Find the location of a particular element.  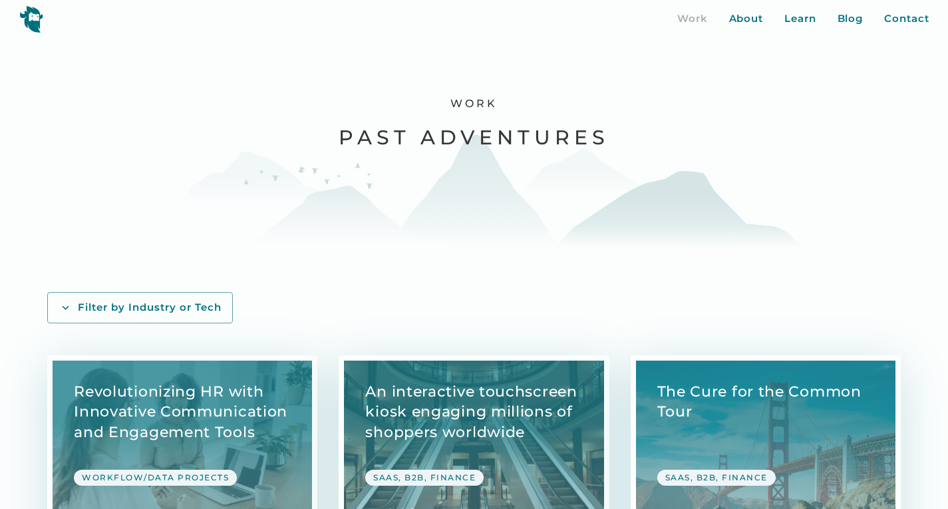

h2: Past Adventures is located at coordinates (474, 137).